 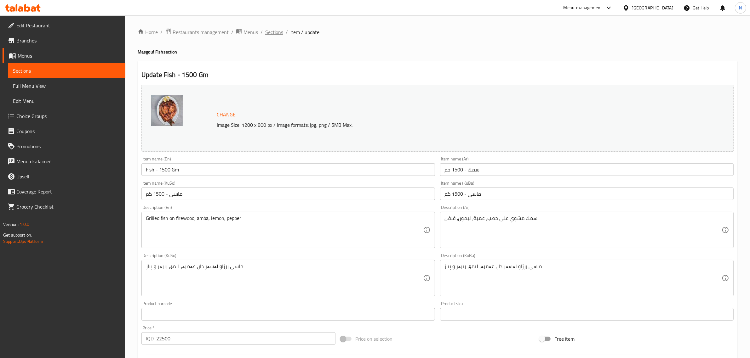 What do you see at coordinates (68, 207) in the screenshot?
I see `span: Grocery Checklist` at bounding box center [68, 207].